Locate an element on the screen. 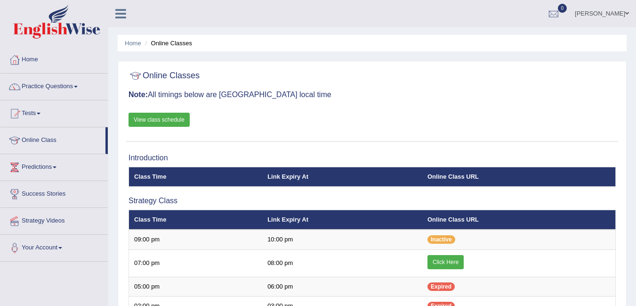 This screenshot has width=636, height=306. li: Online Classes is located at coordinates (167, 43).